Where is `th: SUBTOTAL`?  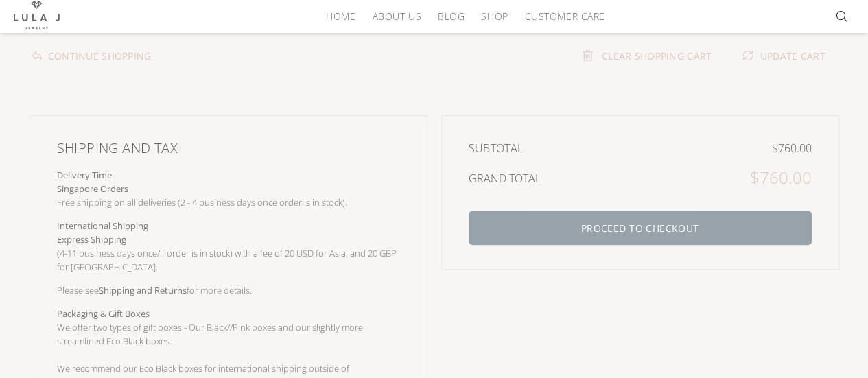
th: SUBTOTAL is located at coordinates (560, 148).